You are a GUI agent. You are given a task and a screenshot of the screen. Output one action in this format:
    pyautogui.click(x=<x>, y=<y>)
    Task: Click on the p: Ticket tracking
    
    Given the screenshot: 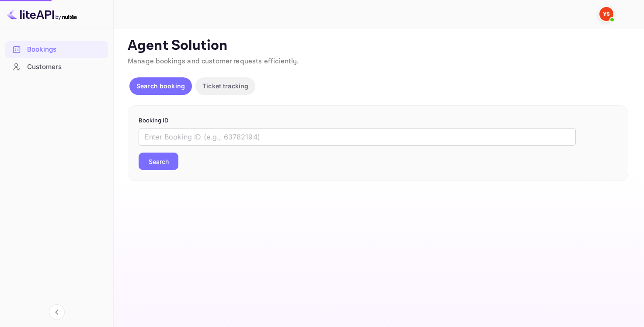 What is the action you would take?
    pyautogui.click(x=225, y=86)
    